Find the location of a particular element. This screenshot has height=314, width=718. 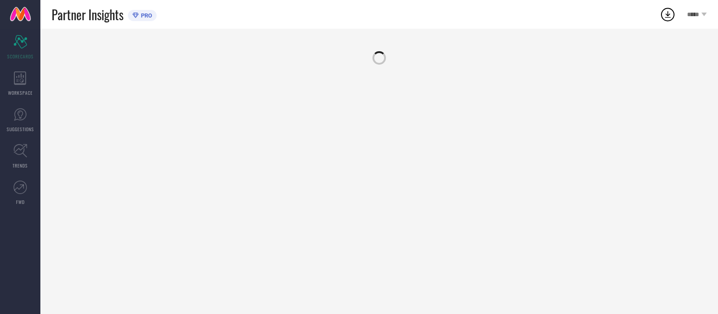

span: TRENDS is located at coordinates (20, 165).